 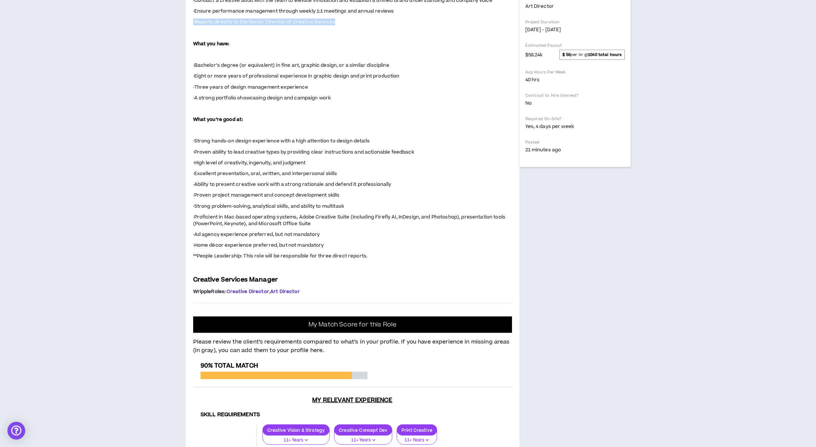 I want to click on h3: My Relevant Experience, so click(x=353, y=400).